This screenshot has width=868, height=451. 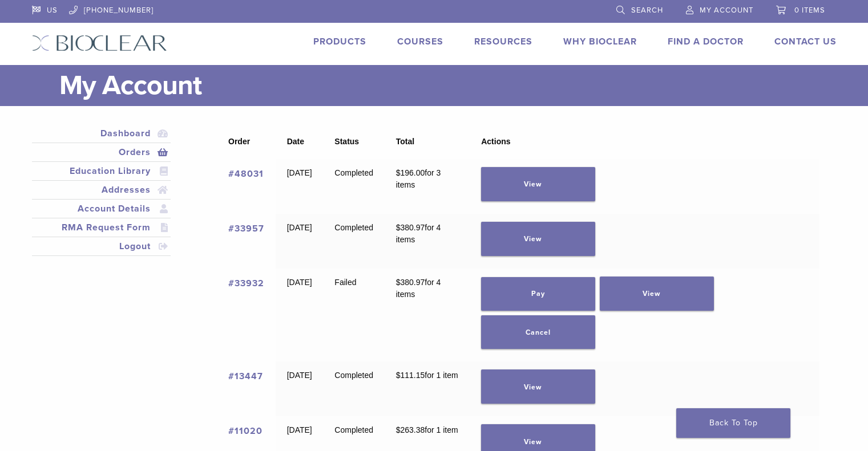 I want to click on span: Search, so click(x=647, y=10).